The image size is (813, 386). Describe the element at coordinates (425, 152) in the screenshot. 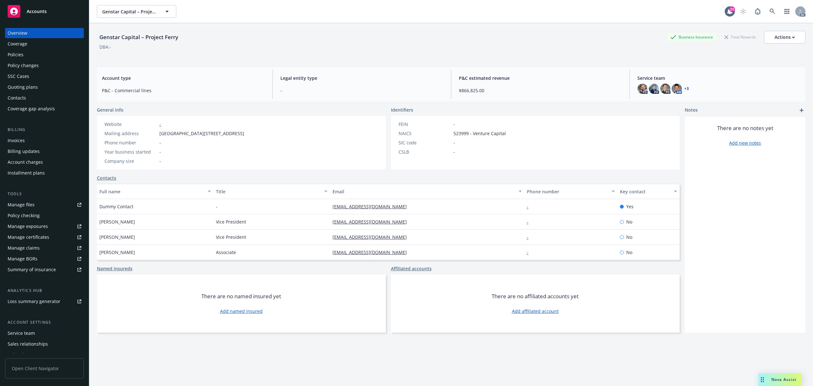

I see `div: CSLB` at that location.